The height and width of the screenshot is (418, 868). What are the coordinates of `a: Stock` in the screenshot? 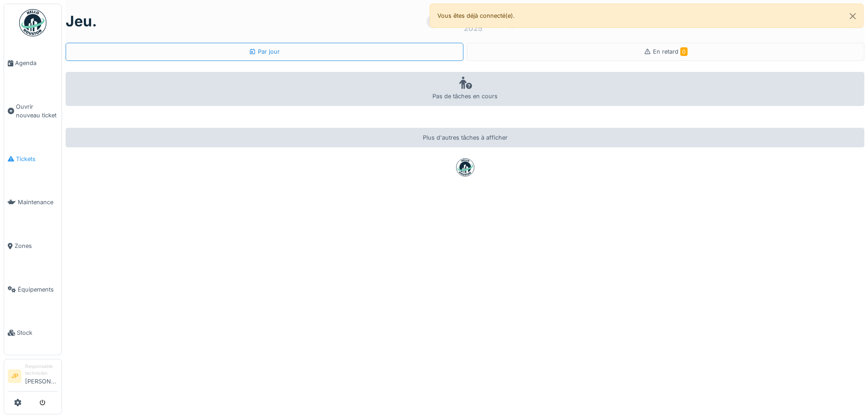 It's located at (33, 333).